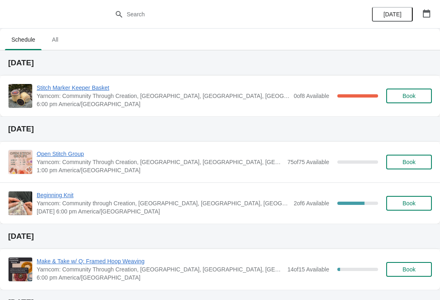 Image resolution: width=440 pixels, height=300 pixels. What do you see at coordinates (163, 195) in the screenshot?
I see `span: Beginning Knit` at bounding box center [163, 195].